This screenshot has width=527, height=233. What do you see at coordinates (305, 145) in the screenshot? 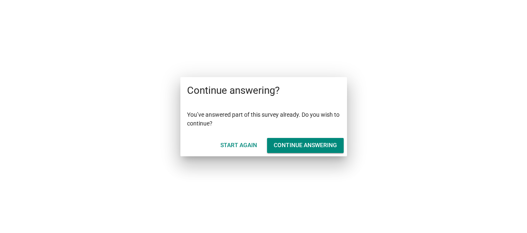
I see `div: Continue answering` at bounding box center [305, 145].